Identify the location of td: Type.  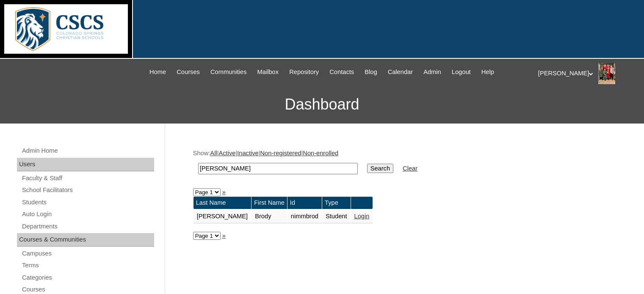
(336, 203).